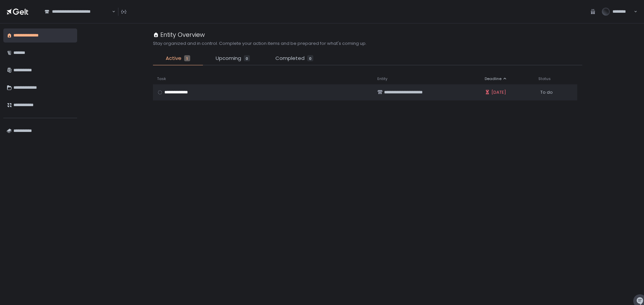  What do you see at coordinates (228, 58) in the screenshot?
I see `span: Upcoming` at bounding box center [228, 58].